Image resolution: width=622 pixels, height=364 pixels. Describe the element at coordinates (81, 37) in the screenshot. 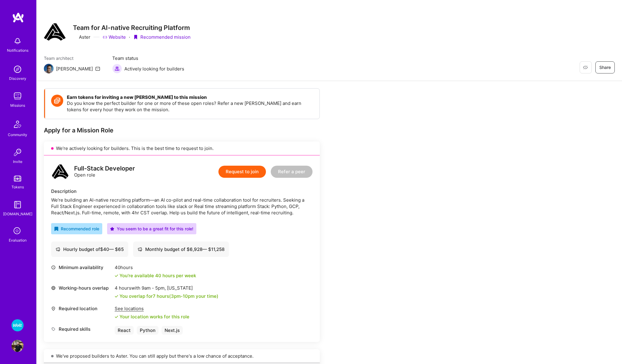

I see `div: Aster` at that location.